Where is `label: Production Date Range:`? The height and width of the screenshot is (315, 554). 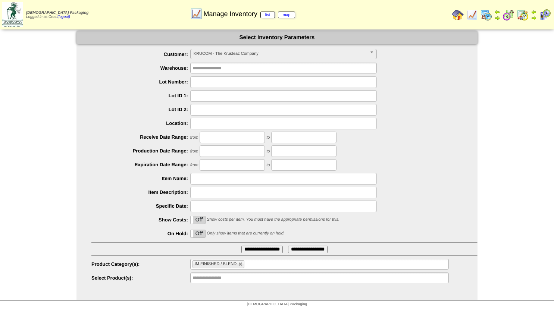
label: Production Date Range: is located at coordinates (141, 151).